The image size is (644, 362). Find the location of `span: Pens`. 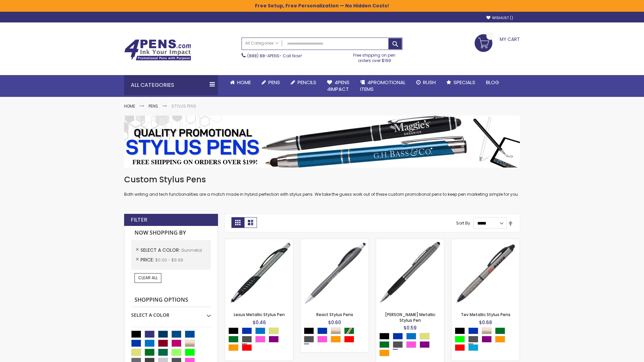

span: Pens is located at coordinates (274, 82).